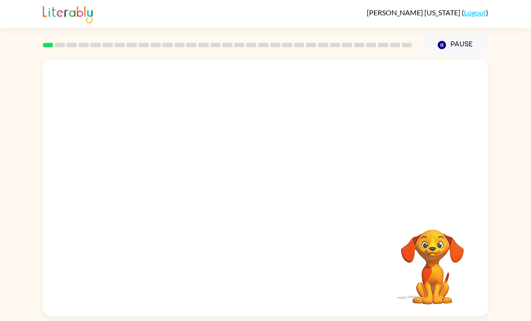  I want to click on a: Logout, so click(475, 12).